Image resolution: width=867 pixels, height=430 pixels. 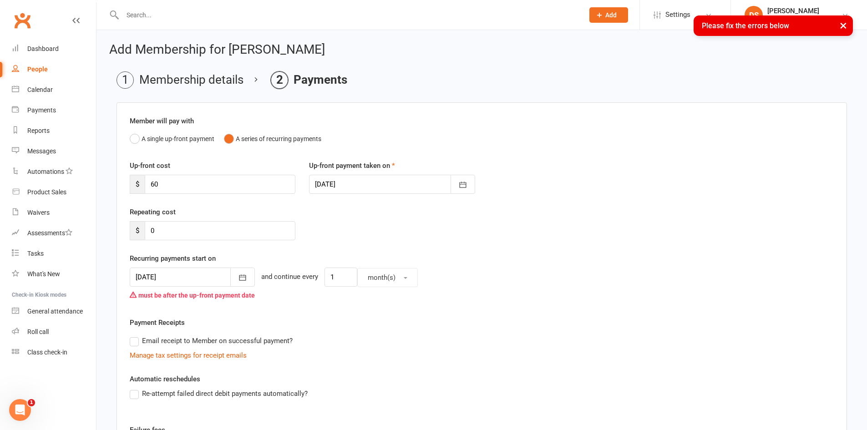 What do you see at coordinates (162, 121) in the screenshot?
I see `label: Member will pay with` at bounding box center [162, 121].